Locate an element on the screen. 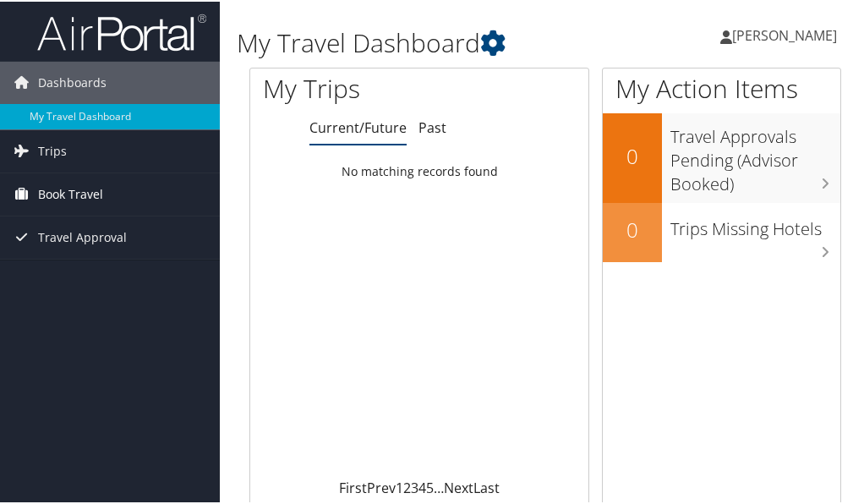  a: 0Travel Approvals Pending (Advisor Booked) is located at coordinates (721, 155).